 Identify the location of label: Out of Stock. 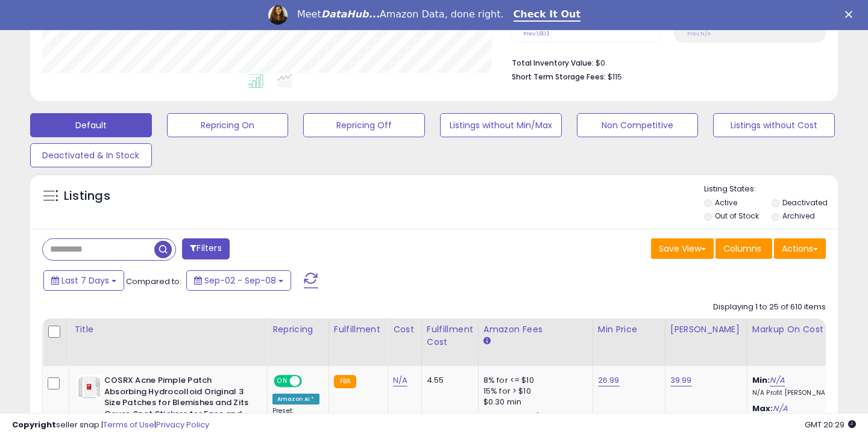
(737, 216).